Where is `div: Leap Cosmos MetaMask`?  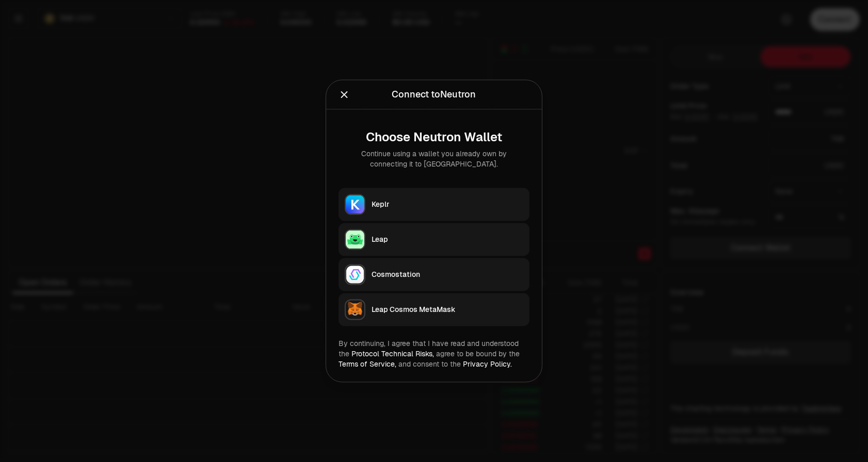 div: Leap Cosmos MetaMask is located at coordinates (448, 310).